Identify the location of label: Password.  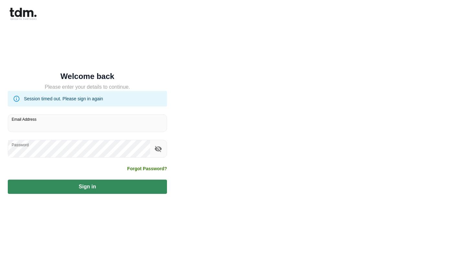
(20, 145).